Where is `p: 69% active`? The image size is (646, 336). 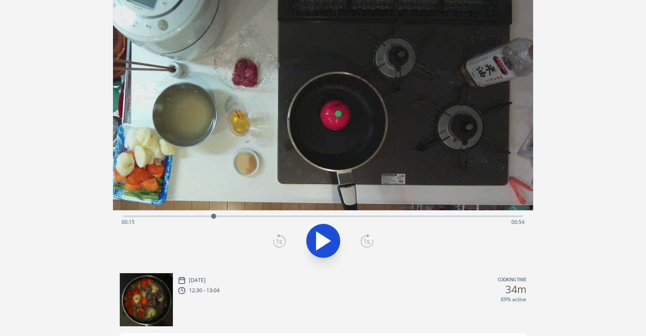 p: 69% active is located at coordinates (513, 299).